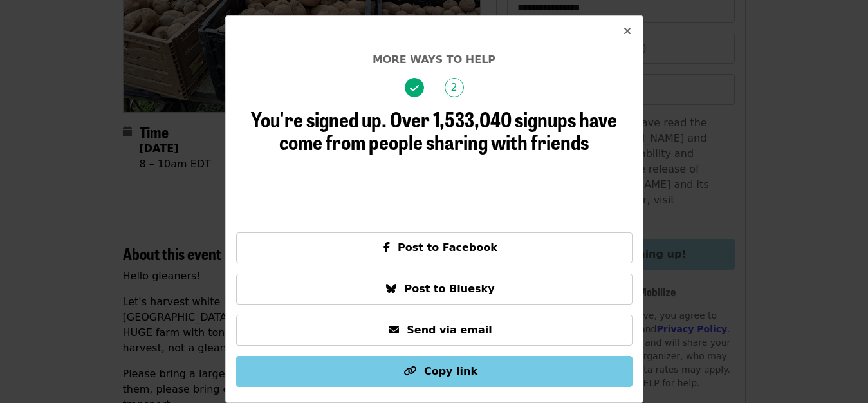 Image resolution: width=868 pixels, height=403 pixels. What do you see at coordinates (434, 289) in the screenshot?
I see `button: Post to Bluesky` at bounding box center [434, 289].